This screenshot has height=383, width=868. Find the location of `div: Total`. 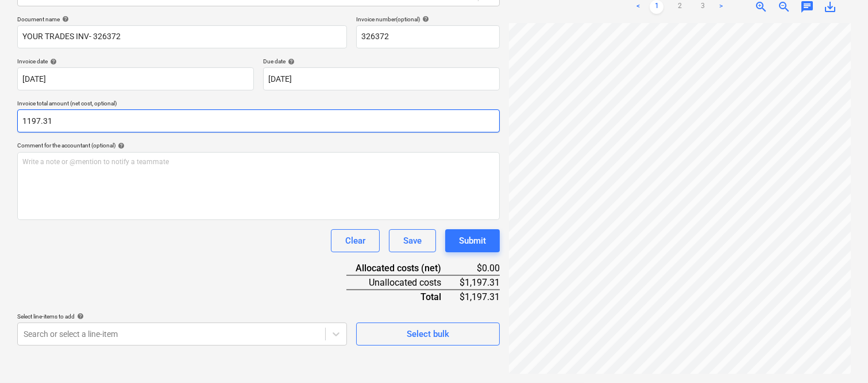

div: Total is located at coordinates (403, 297).